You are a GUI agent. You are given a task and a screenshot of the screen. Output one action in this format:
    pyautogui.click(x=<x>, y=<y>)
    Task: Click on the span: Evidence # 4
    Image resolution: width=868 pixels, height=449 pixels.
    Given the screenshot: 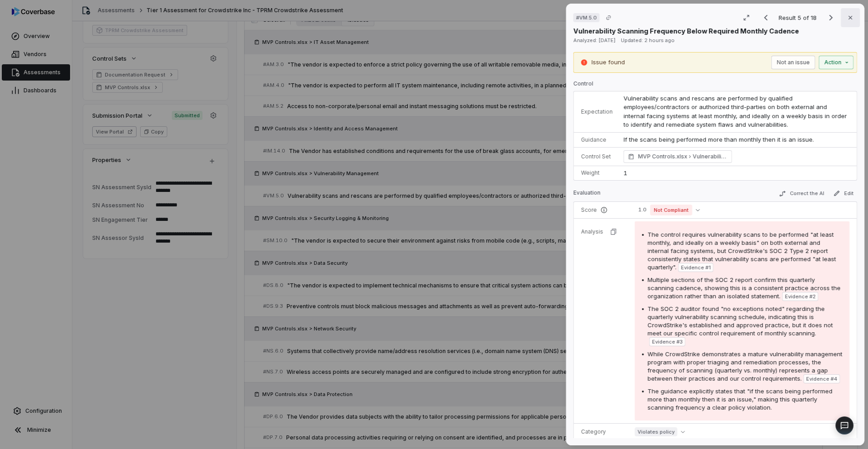 What is the action you would take?
    pyautogui.click(x=821, y=379)
    